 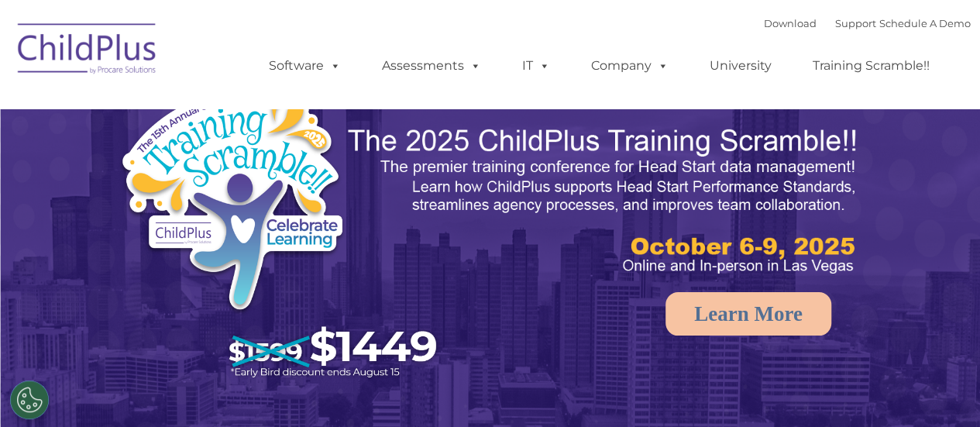 What do you see at coordinates (748, 314) in the screenshot?
I see `a: Learn More` at bounding box center [748, 314].